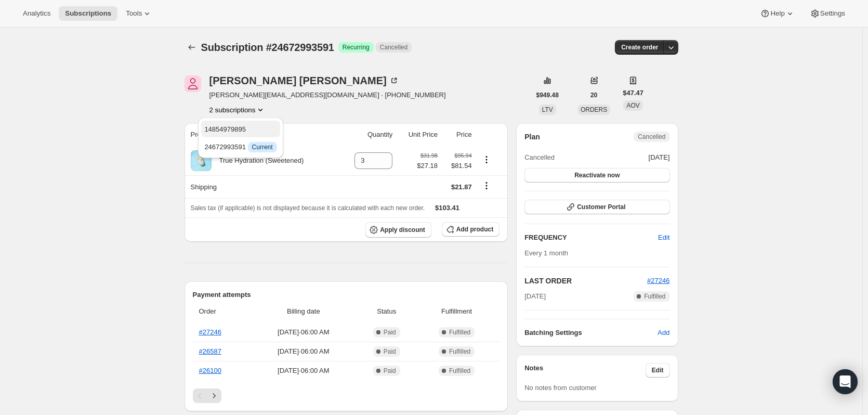 This screenshot has height=415, width=868. What do you see at coordinates (633, 93) in the screenshot?
I see `span: $47.47` at bounding box center [633, 93].